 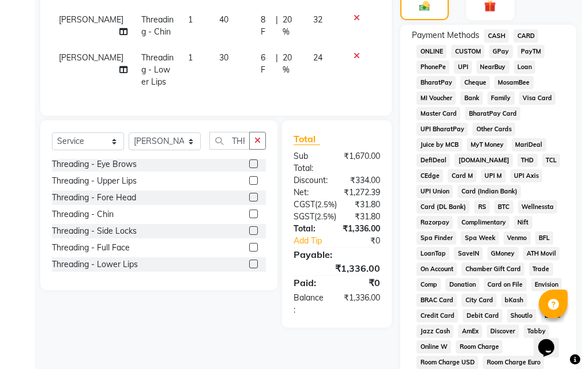 I want to click on span: CEdge, so click(x=429, y=176).